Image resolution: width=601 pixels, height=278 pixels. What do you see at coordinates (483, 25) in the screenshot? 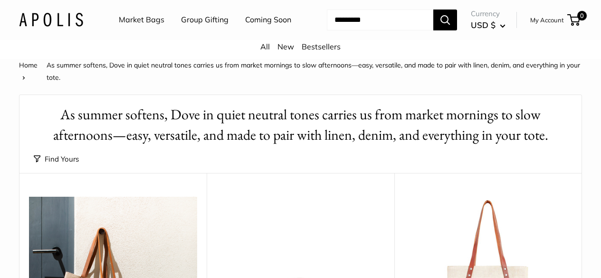
I see `span: USD $` at bounding box center [483, 25].